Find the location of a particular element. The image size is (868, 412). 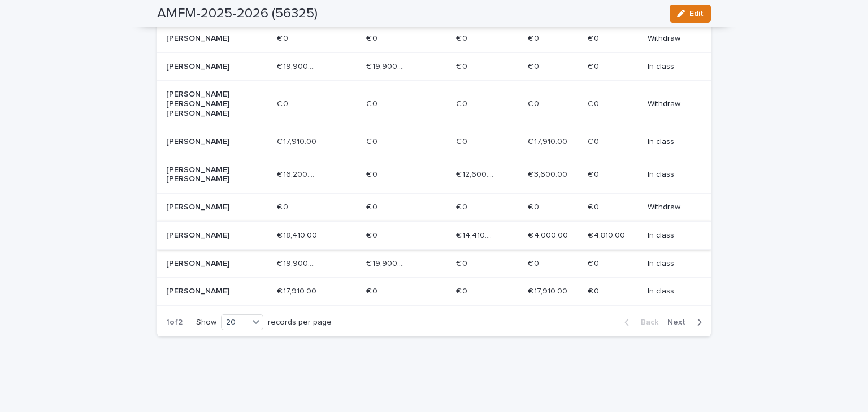

div: 20 is located at coordinates (235, 322).